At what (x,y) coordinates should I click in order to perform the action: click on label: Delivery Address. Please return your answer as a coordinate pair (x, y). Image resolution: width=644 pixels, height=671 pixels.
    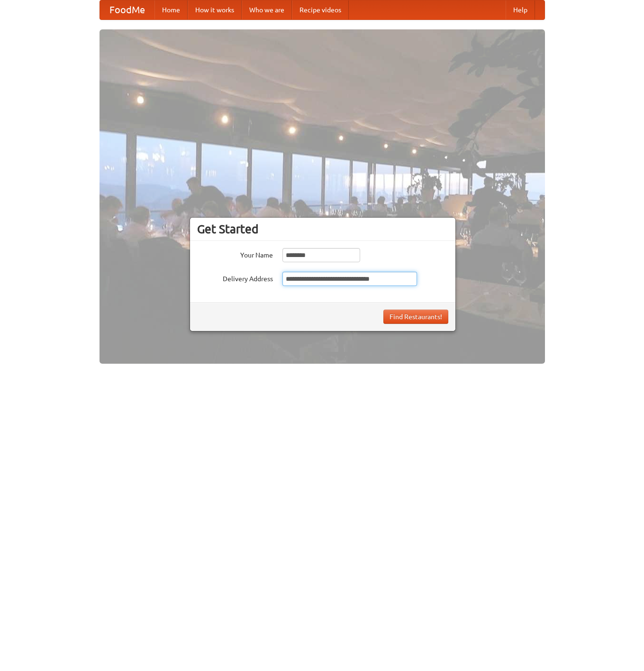
    Looking at the image, I should click on (235, 277).